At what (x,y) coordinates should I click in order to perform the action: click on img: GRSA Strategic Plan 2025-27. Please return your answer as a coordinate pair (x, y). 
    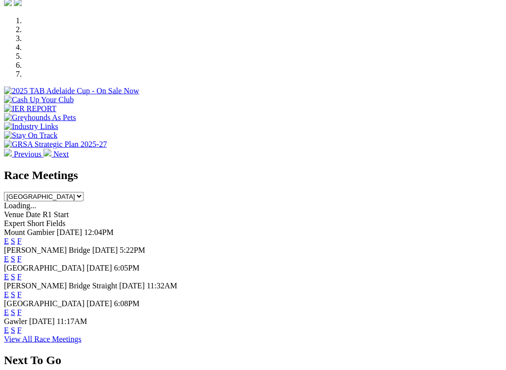
    Looking at the image, I should click on (55, 144).